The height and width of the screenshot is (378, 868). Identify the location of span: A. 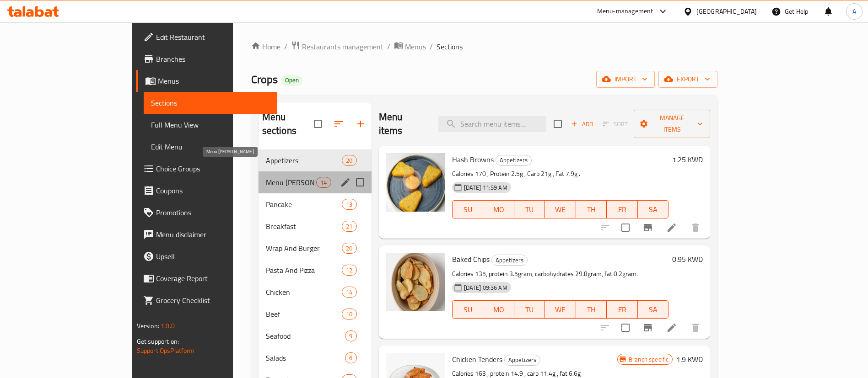
(854, 11).